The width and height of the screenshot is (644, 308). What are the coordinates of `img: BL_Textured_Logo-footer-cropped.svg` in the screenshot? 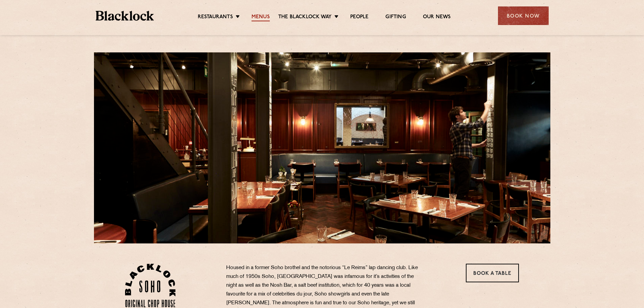 It's located at (125, 16).